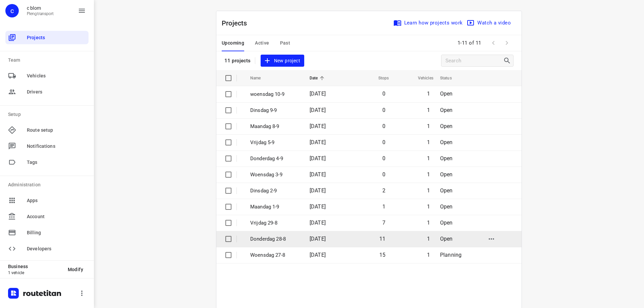 This screenshot has height=308, width=644. I want to click on div: Vehicles, so click(47, 76).